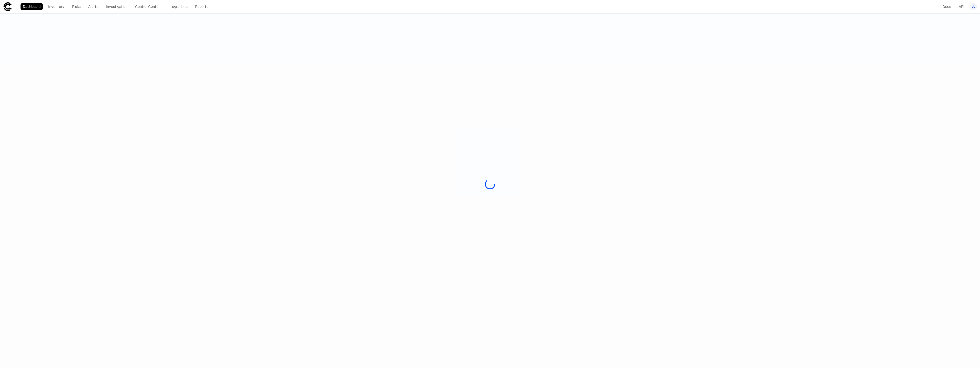 The height and width of the screenshot is (368, 980). Describe the element at coordinates (974, 6) in the screenshot. I see `button: JU` at that location.